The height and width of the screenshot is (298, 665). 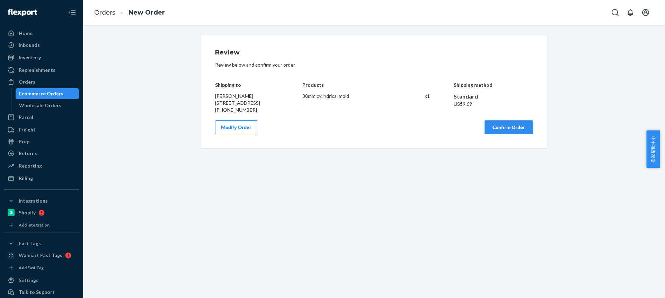 What do you see at coordinates (42, 178) in the screenshot?
I see `a: Billing` at bounding box center [42, 178].